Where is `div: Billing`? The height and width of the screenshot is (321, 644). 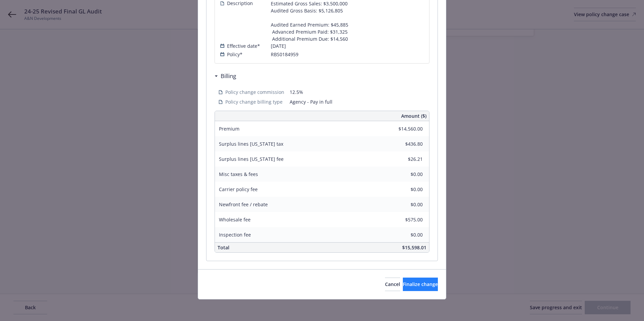
div: Billing is located at coordinates (225, 76).